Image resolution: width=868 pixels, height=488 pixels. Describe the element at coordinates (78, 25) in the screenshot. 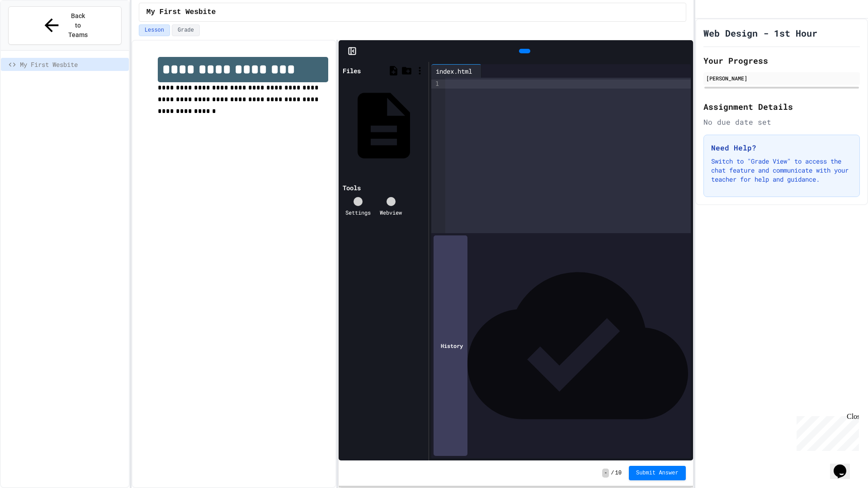

I see `span: Back to Teams` at that location.